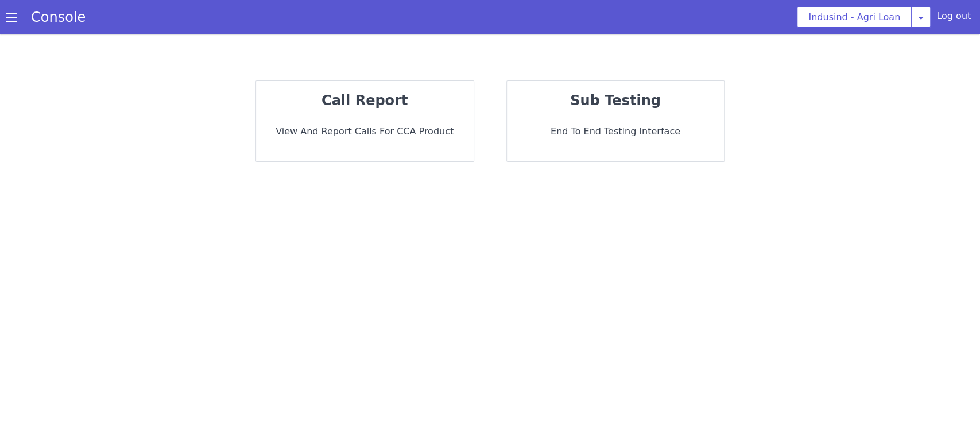 This screenshot has width=980, height=448. What do you see at coordinates (954, 18) in the screenshot?
I see `div: Log out` at bounding box center [954, 18].